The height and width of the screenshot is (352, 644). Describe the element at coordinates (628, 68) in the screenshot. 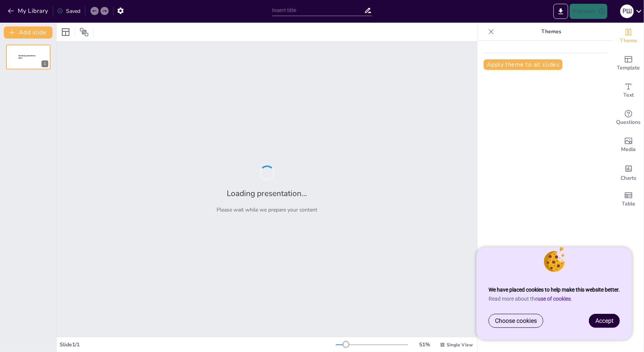

I see `span: Template` at that location.